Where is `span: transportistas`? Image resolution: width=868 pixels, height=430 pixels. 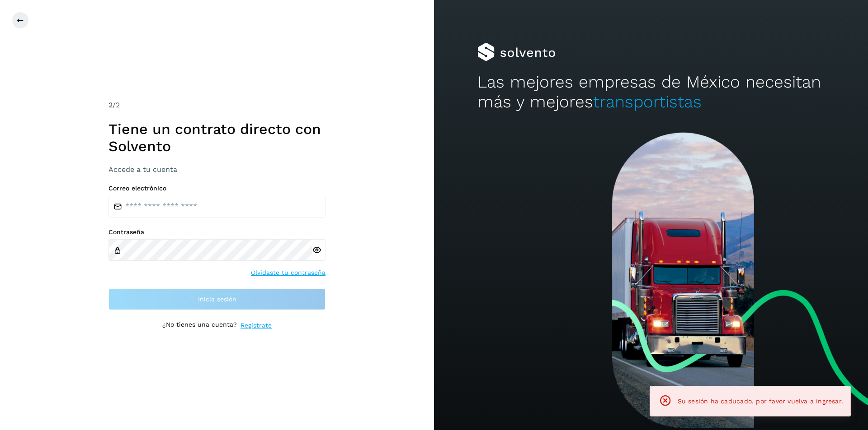 span: transportistas is located at coordinates (647, 101).